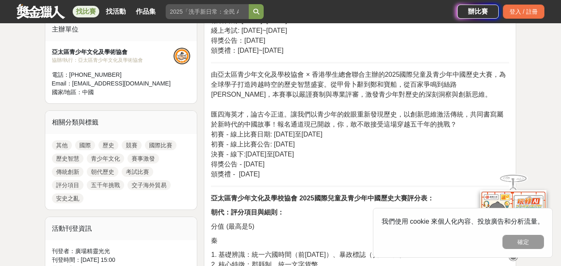 The image size is (561, 266). What do you see at coordinates (214, 241) in the screenshot?
I see `span: 秦` at bounding box center [214, 241].